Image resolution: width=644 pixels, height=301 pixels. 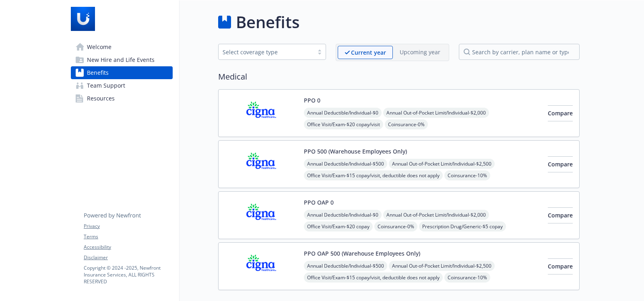 What do you see at coordinates (98, 73) in the screenshot?
I see `span: Benefits` at bounding box center [98, 73].